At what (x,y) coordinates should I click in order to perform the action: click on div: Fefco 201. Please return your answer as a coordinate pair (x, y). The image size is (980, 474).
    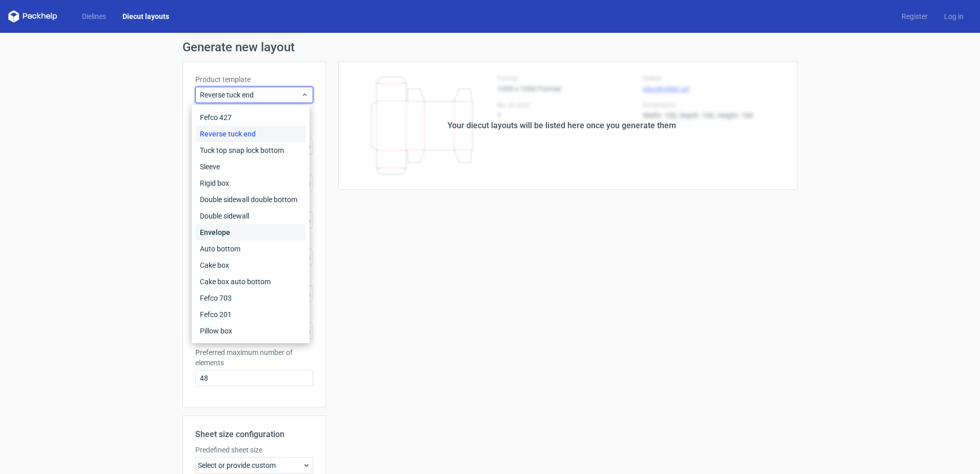
    Looking at the image, I should click on (251, 314).